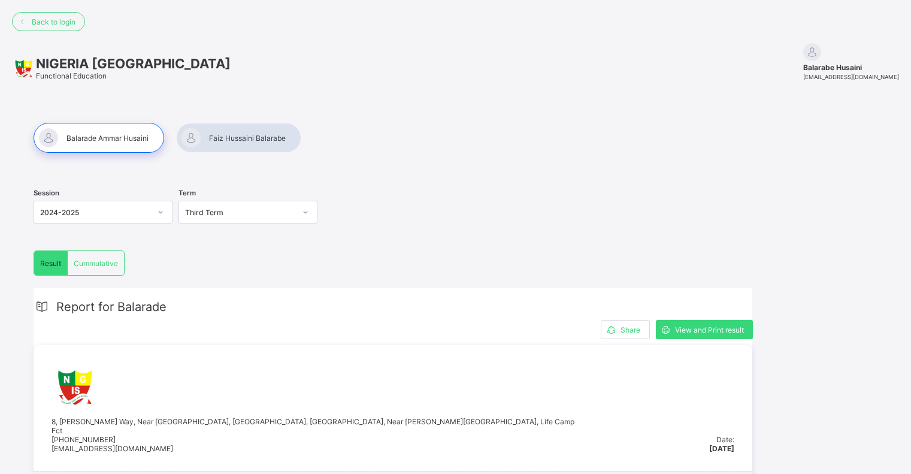 This screenshot has height=474, width=911. I want to click on span: Functional Education, so click(71, 75).